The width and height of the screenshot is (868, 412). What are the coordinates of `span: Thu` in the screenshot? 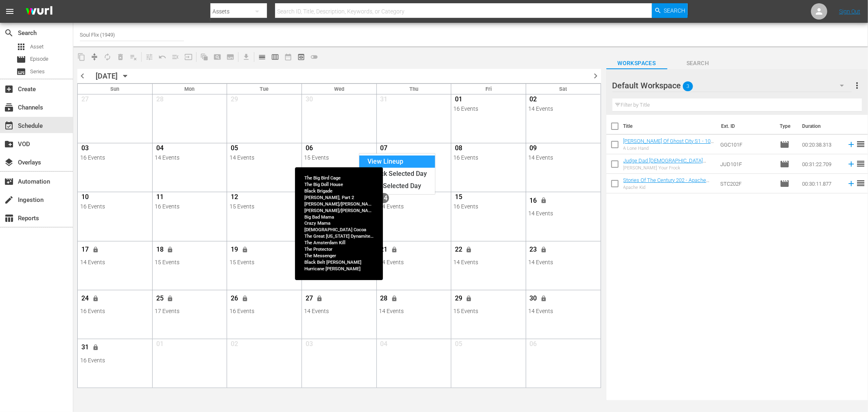 It's located at (413, 89).